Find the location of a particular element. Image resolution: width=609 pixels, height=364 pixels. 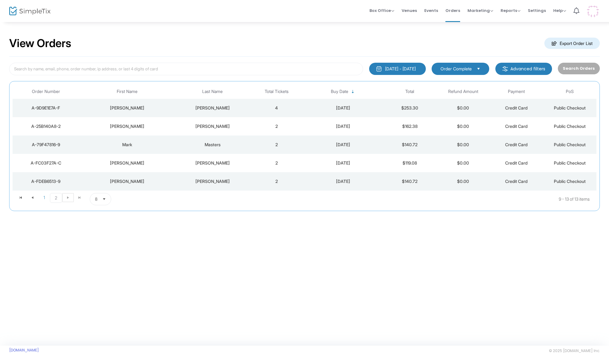

div: A-FDEB6513-9 is located at coordinates (46, 181).